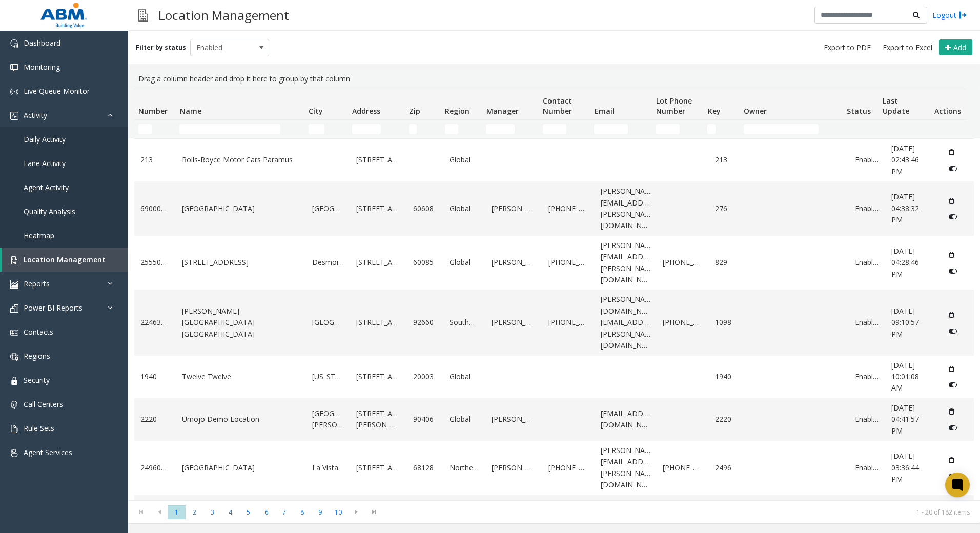 This screenshot has height=533, width=980. I want to click on span: Live Queue Monitor, so click(56, 91).